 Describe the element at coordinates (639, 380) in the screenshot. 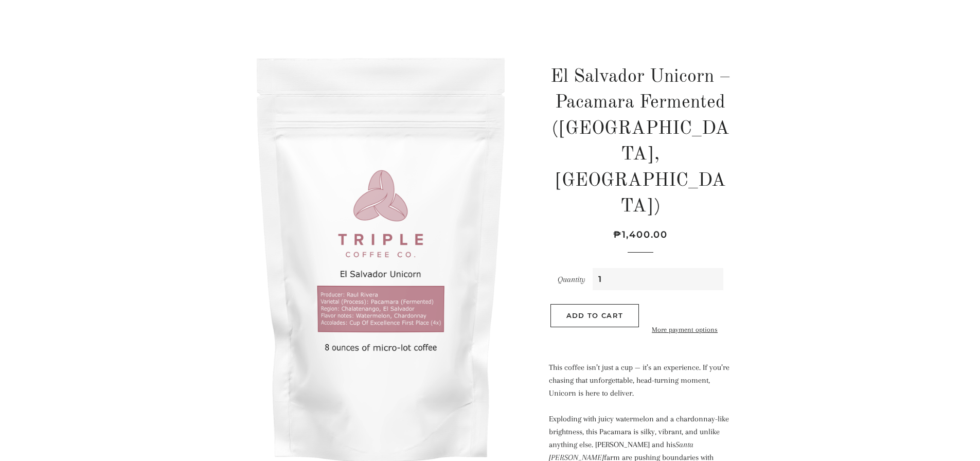

I see `span: This coffee isn’t just a cup — it’s an experience. If you’re chasing that unforgettable, head-tur...` at that location.